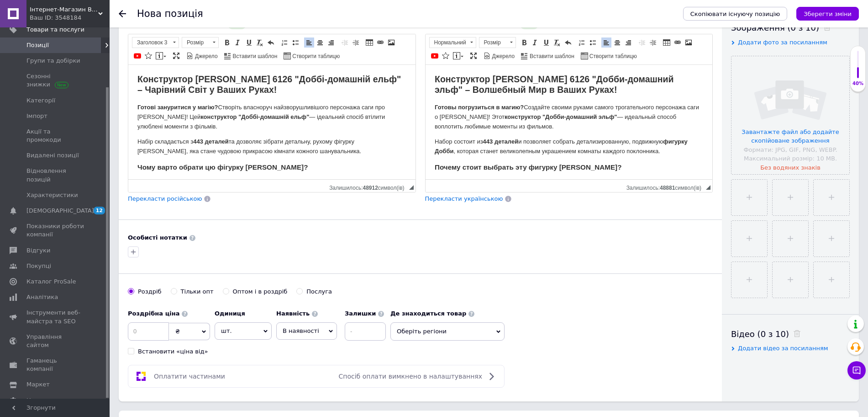 Image resolution: width=868 pixels, height=417 pixels. What do you see at coordinates (151, 43) in the screenshot?
I see `span: Заголовок 3` at bounding box center [151, 43].